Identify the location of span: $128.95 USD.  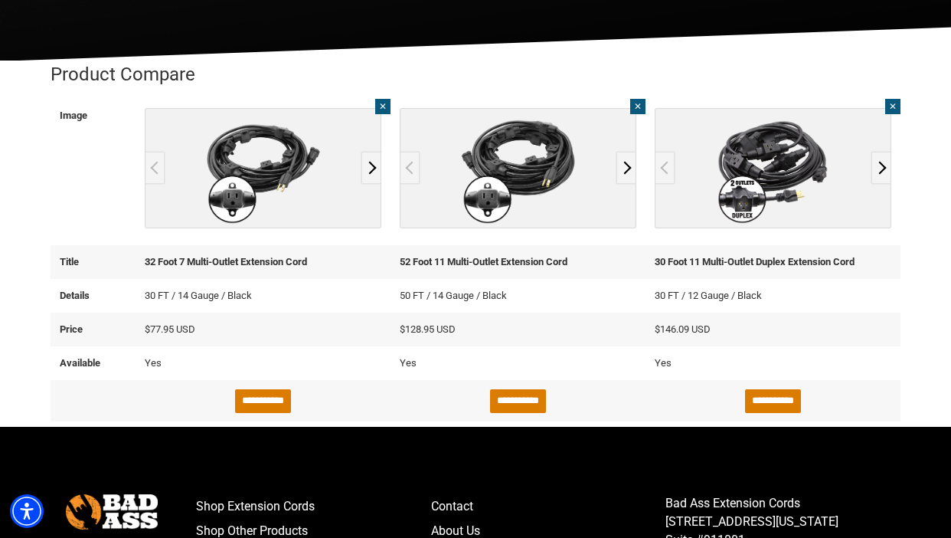
(427, 329).